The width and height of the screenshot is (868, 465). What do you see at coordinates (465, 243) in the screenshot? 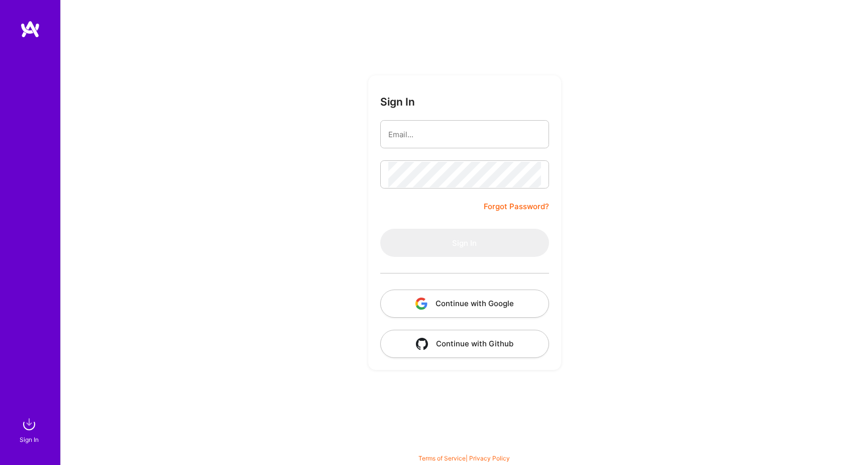
I see `button: Sign In` at bounding box center [465, 243].